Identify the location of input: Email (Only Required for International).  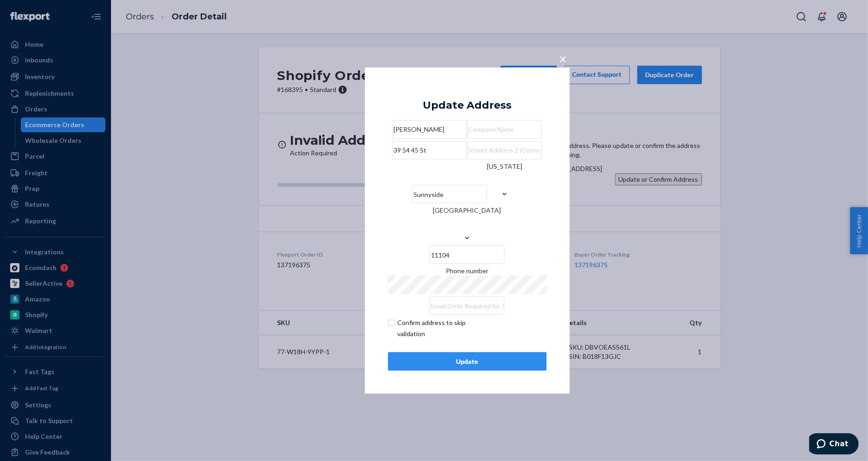
(467, 306).